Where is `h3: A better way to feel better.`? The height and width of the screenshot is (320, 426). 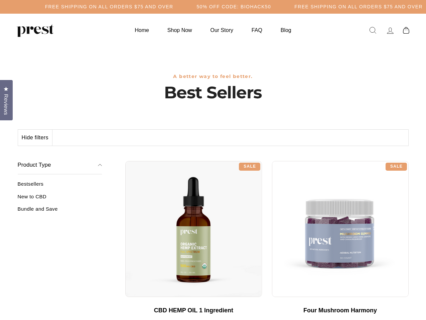
h3: A better way to feel better. is located at coordinates (213, 76).